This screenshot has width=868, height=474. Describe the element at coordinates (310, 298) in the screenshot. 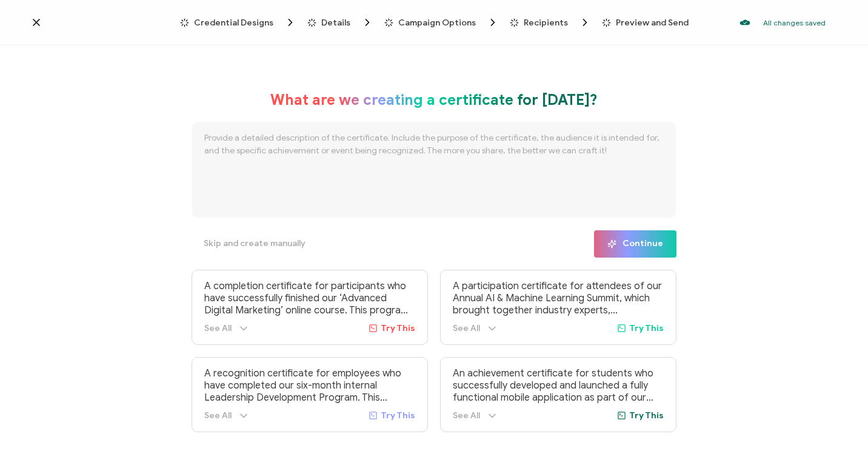

I see `p: A completion certificate for participants who have successfully finished our ‘Advanced Digital Ma...` at that location.